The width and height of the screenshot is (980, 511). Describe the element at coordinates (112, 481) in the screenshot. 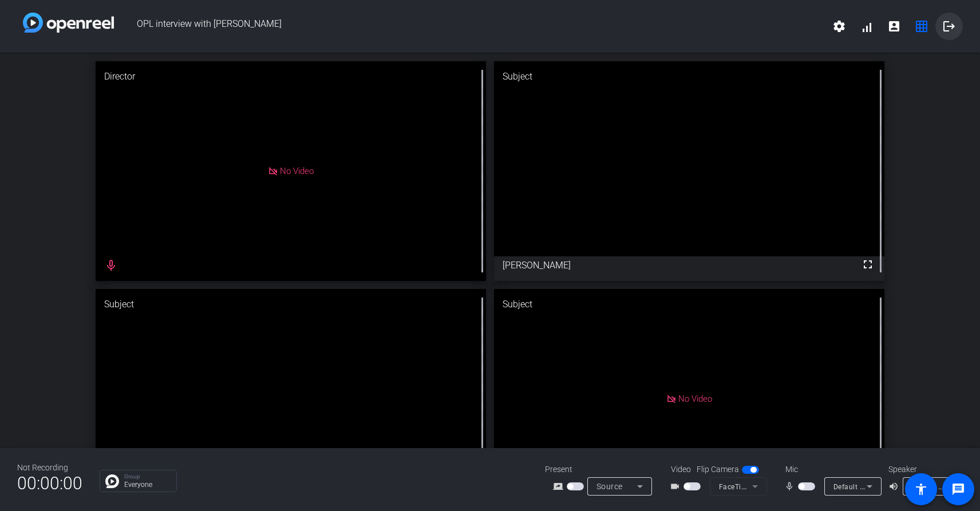

I see `img: Chat Icon` at that location.